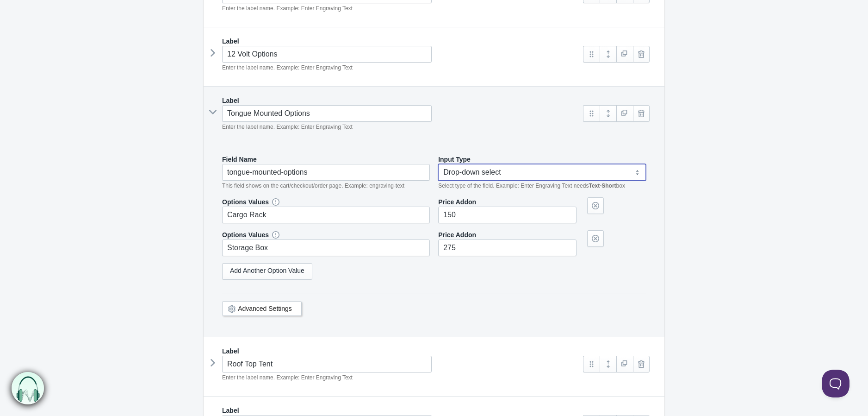 This screenshot has width=868, height=416. Describe the element at coordinates (313, 186) in the screenshot. I see `em: This field shows on the cart/checkout/order page. Example: engraving-text` at that location.